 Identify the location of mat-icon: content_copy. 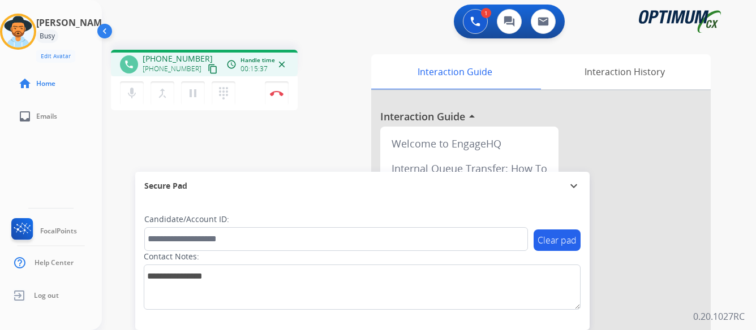
(213, 69).